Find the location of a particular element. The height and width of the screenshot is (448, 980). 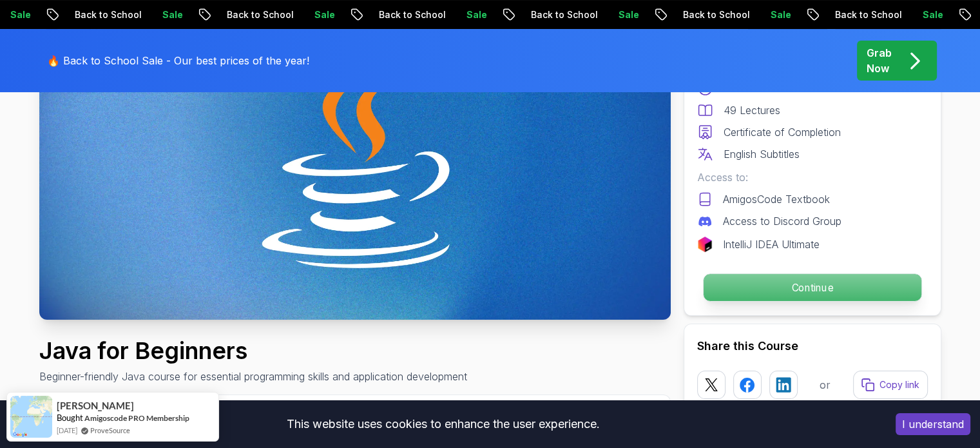

p: English Subtitles is located at coordinates (762, 154).